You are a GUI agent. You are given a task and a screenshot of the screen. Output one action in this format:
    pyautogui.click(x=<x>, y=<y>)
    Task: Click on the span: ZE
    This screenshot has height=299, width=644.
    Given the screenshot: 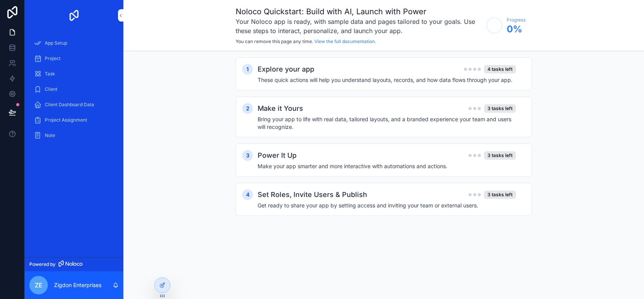 What is the action you would take?
    pyautogui.click(x=38, y=285)
    